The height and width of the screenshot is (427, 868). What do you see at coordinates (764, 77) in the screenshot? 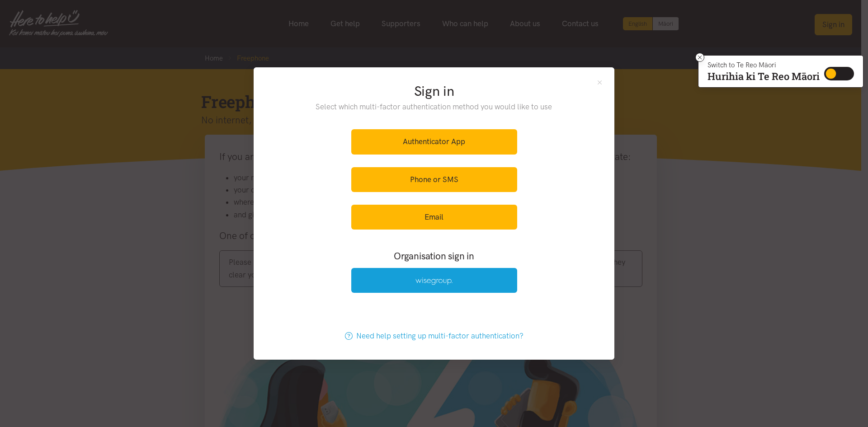
I see `p: Hurihia ki Te Reo Māori` at bounding box center [764, 77].